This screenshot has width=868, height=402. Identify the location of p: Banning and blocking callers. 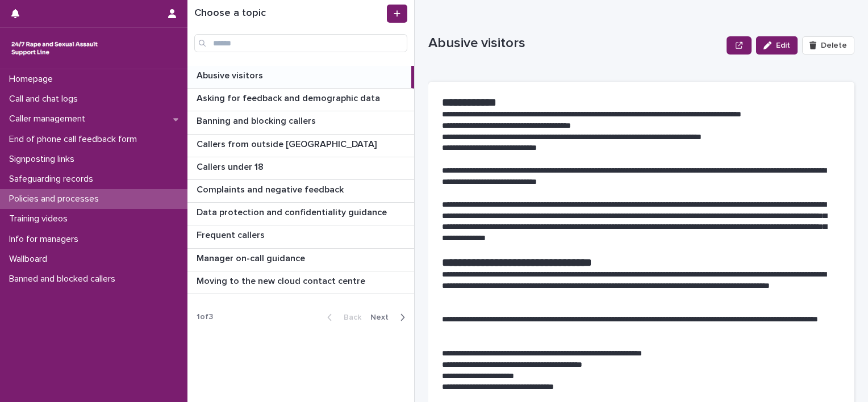
(257, 119).